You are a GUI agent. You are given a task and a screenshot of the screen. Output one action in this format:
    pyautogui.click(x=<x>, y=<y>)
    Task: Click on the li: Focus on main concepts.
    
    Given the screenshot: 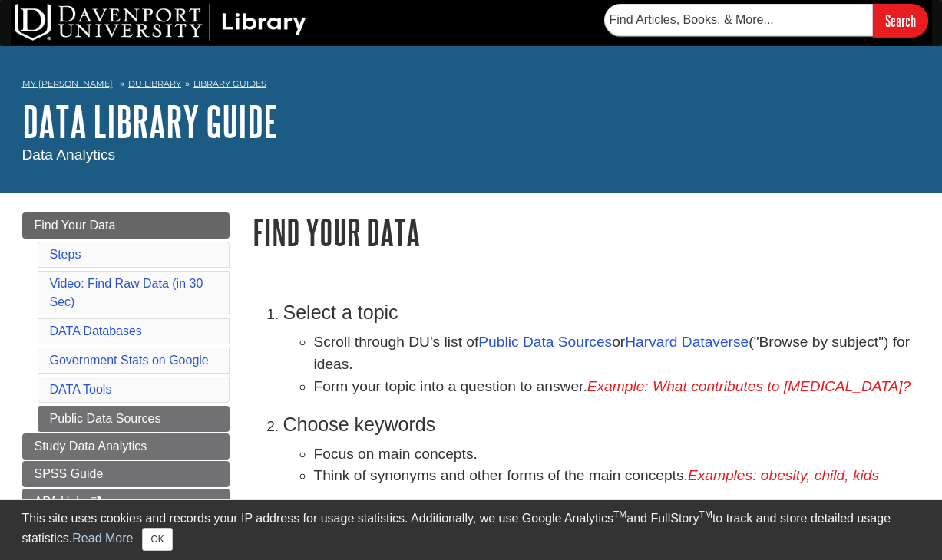 What is the action you would take?
    pyautogui.click(x=617, y=454)
    